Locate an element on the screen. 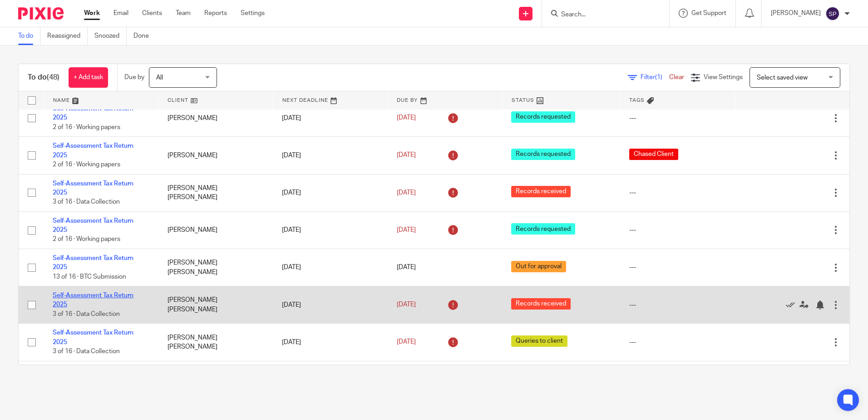 The width and height of the screenshot is (868, 420). a: Clients is located at coordinates (152, 13).